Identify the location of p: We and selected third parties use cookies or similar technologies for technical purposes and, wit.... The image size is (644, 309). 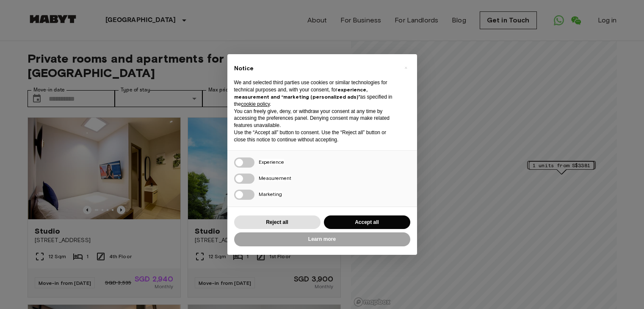
(315, 93).